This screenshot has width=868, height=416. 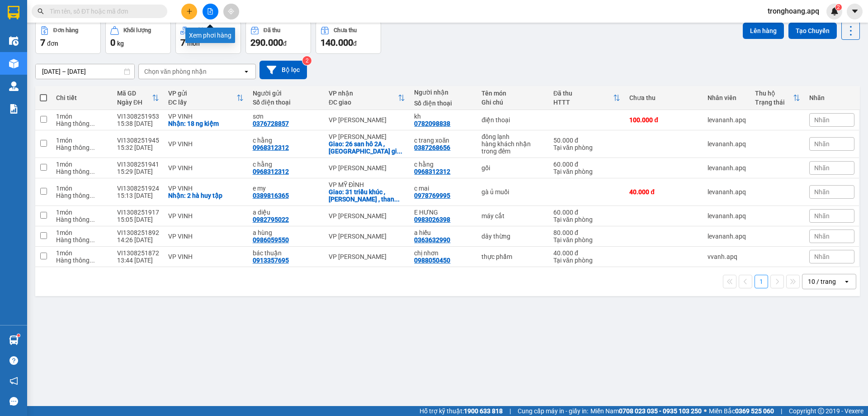 What do you see at coordinates (513, 102) in the screenshot?
I see `div: Ghi chú` at bounding box center [513, 102].